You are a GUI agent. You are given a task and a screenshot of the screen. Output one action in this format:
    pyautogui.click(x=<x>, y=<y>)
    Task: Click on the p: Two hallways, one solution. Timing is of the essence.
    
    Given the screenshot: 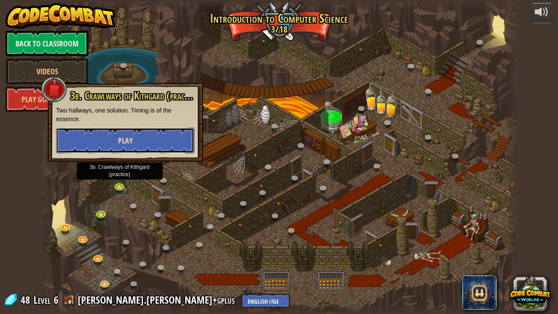 What is the action you would take?
    pyautogui.click(x=125, y=115)
    